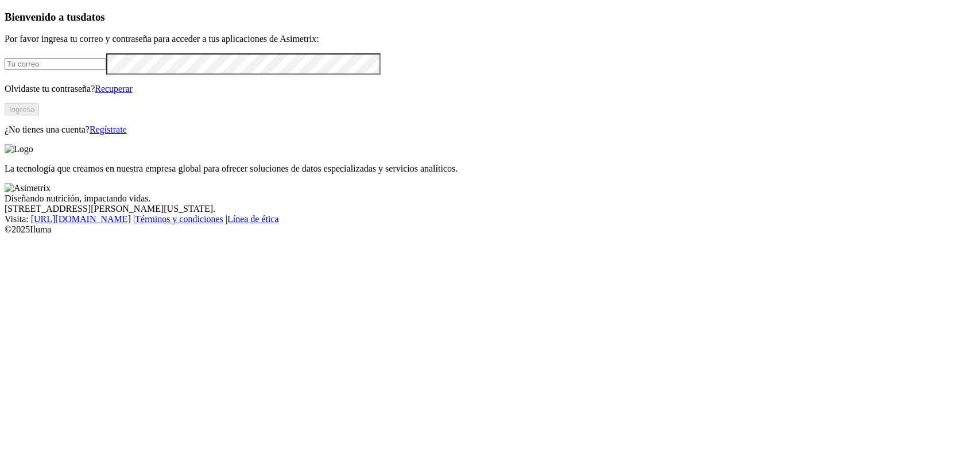 Image resolution: width=980 pixels, height=454 pixels. What do you see at coordinates (490, 130) in the screenshot?
I see `p: ¿No tienes una cuenta?` at bounding box center [490, 130].